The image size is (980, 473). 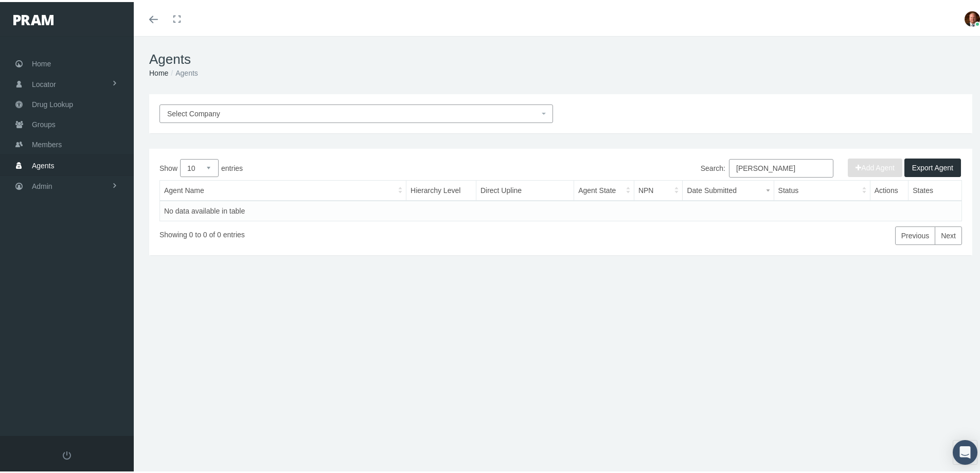 I want to click on span: Select Company, so click(x=193, y=112).